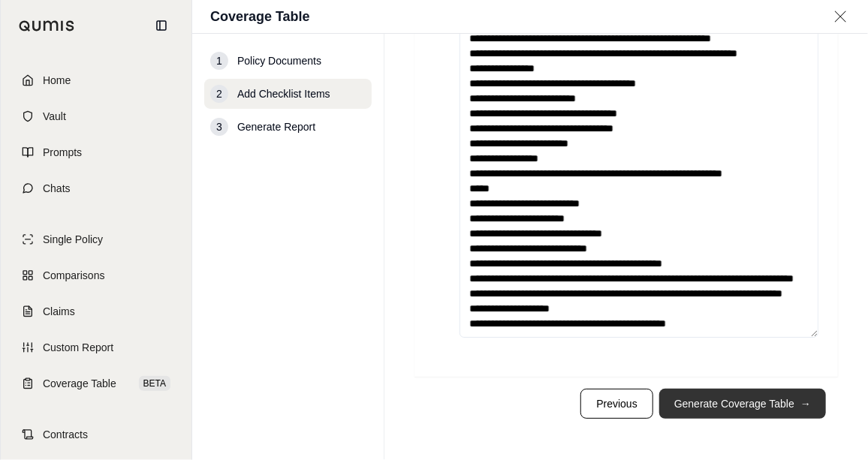  What do you see at coordinates (46, 25) in the screenshot?
I see `img: Qumis Logo` at bounding box center [46, 25].